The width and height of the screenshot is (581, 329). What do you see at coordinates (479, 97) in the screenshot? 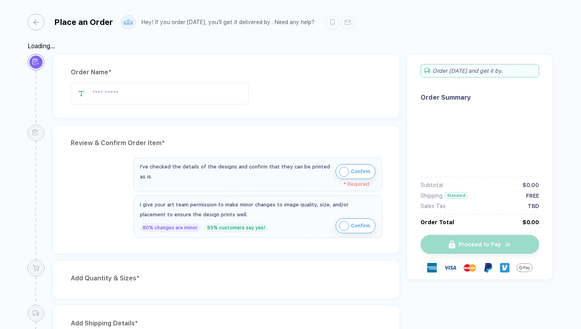
I see `div: Order Summary` at bounding box center [479, 97].